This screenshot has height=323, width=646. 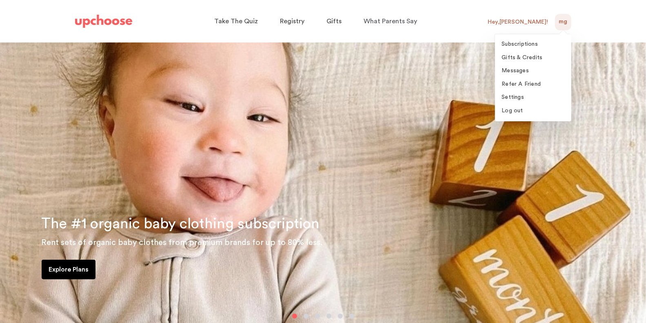 What do you see at coordinates (533, 98) in the screenshot?
I see `a: Settings` at bounding box center [533, 98].